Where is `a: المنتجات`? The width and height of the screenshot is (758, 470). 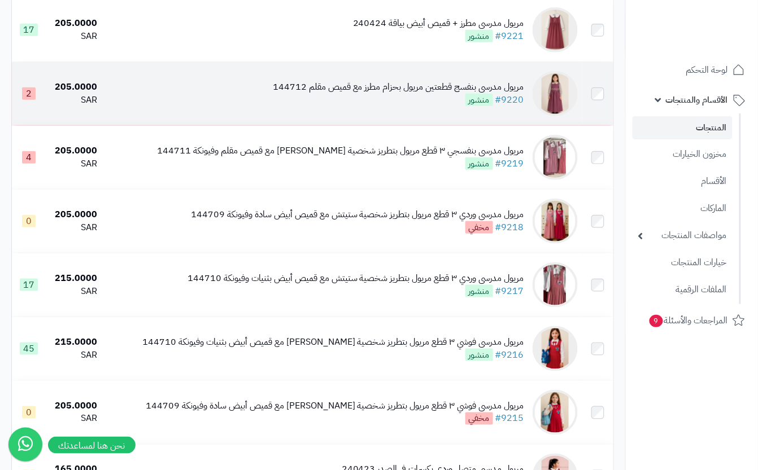 a: المنتجات is located at coordinates (682, 128).